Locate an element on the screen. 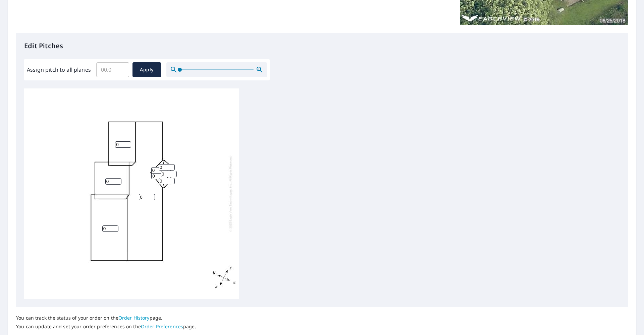 This screenshot has width=644, height=335. a: Order History is located at coordinates (134, 318).